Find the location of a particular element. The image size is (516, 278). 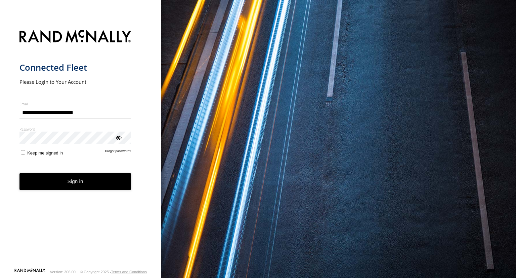

img: Rand McNally is located at coordinates (75, 37).